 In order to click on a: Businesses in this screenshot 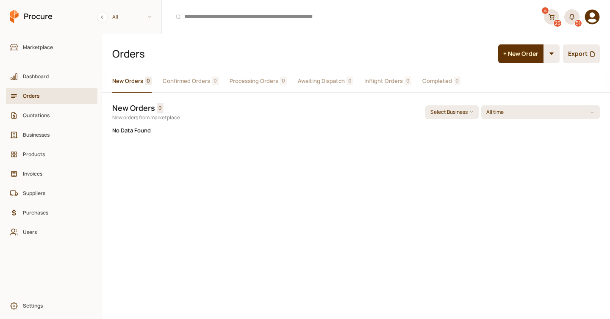, I will do `click(52, 135)`.